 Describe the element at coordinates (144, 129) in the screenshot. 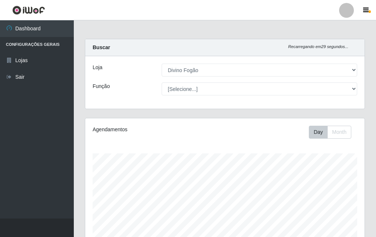

I see `div: Agendamentos` at that location.